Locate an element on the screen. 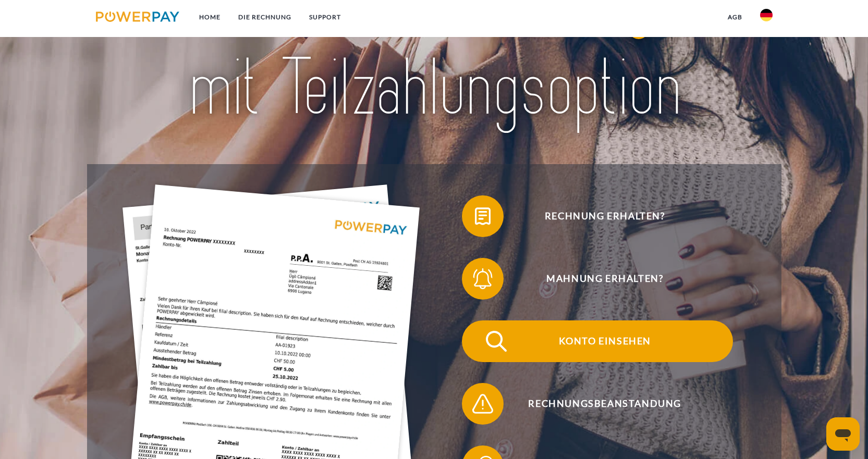 This screenshot has width=868, height=459. a: Rechnung erhalten? is located at coordinates (597, 216).